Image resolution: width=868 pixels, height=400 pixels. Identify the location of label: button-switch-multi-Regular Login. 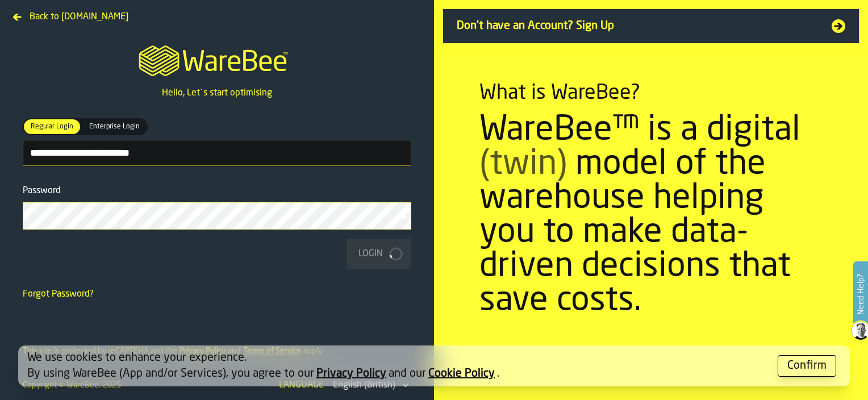
(52, 127).